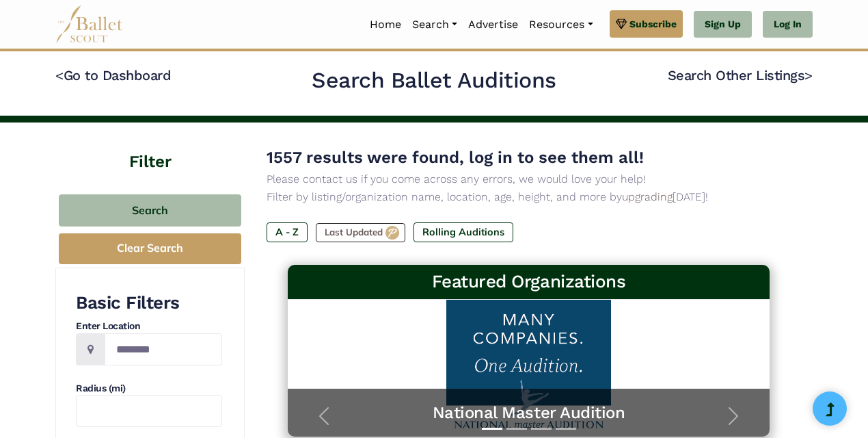  What do you see at coordinates (529, 282) in the screenshot?
I see `h3: Featured Organizations` at bounding box center [529, 282].